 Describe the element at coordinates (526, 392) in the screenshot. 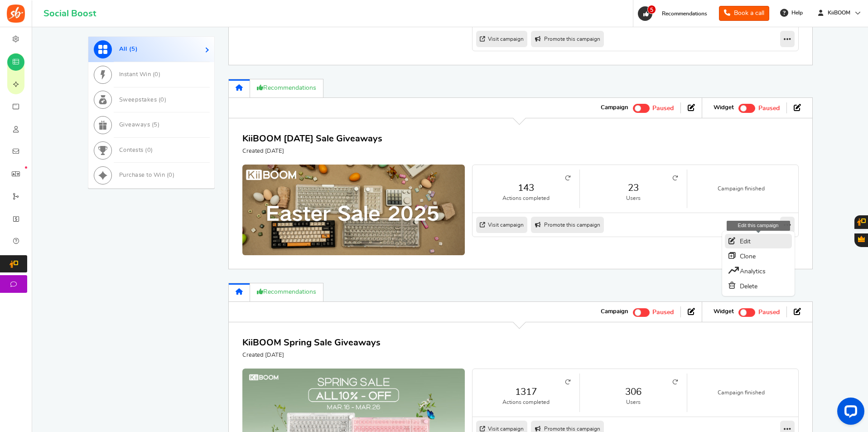

I see `a: 1317` at that location.